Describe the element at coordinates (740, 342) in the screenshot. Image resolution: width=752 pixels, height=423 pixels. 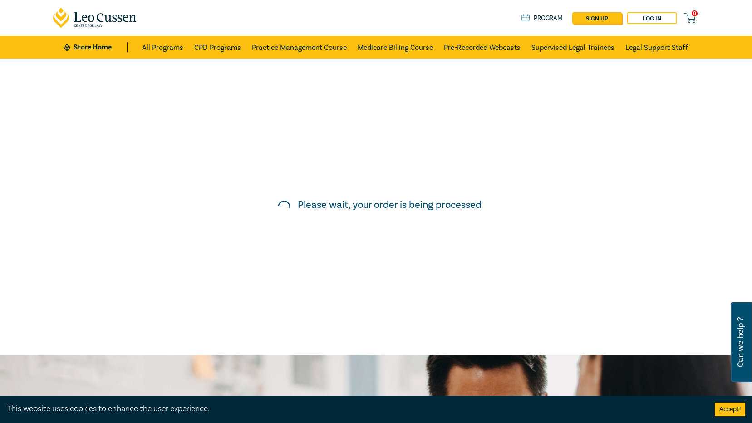
I see `span: Can we help ?` at that location.